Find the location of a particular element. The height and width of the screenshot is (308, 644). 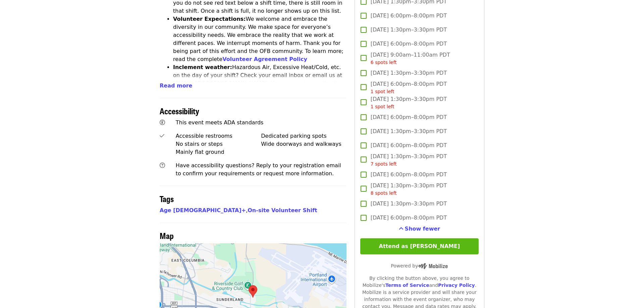

i: check icon is located at coordinates (162, 136).